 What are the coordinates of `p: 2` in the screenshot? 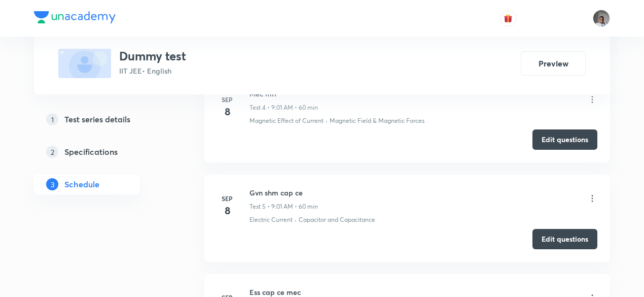 It's located at (52, 152).